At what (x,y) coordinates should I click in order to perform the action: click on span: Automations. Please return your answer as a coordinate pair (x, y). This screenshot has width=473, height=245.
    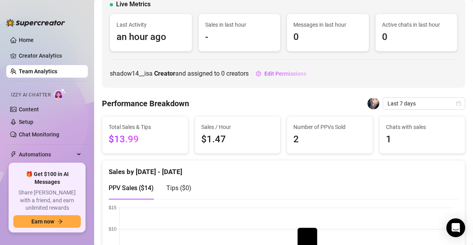
    Looking at the image, I should click on (47, 155).